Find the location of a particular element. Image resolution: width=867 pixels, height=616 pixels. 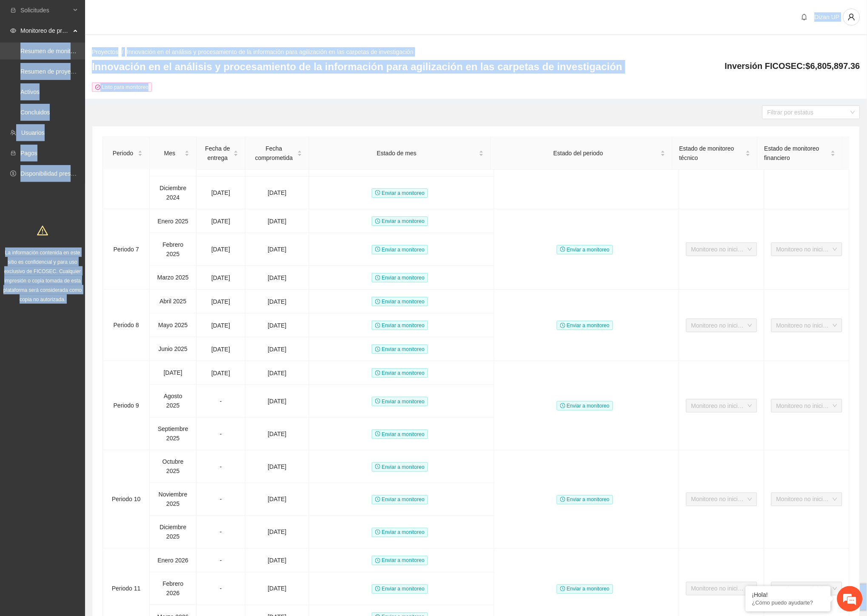

a: Activos is located at coordinates (30, 92).